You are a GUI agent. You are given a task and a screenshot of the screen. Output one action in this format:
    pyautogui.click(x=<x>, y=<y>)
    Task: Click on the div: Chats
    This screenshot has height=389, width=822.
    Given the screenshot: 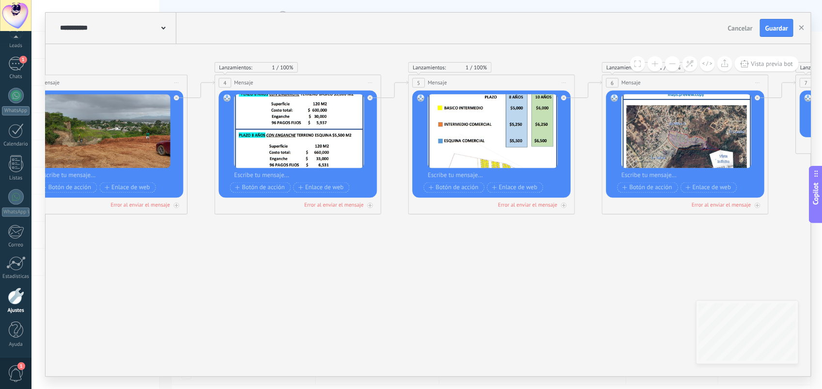 What is the action you would take?
    pyautogui.click(x=16, y=77)
    